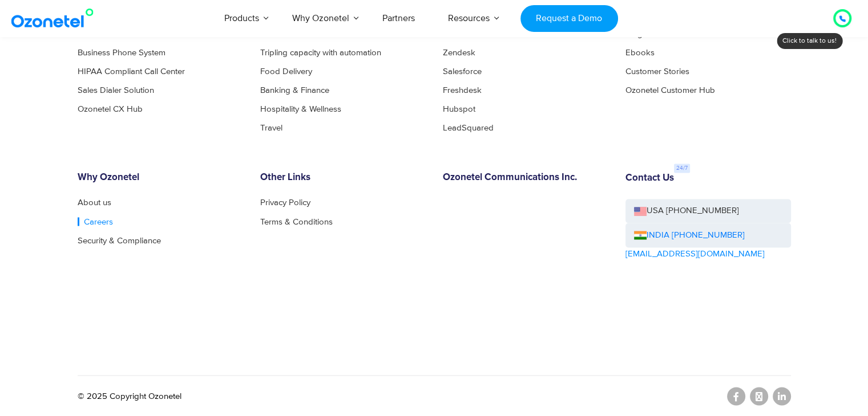 The image size is (868, 416). Describe the element at coordinates (634, 33) in the screenshot. I see `a: Blog` at that location.